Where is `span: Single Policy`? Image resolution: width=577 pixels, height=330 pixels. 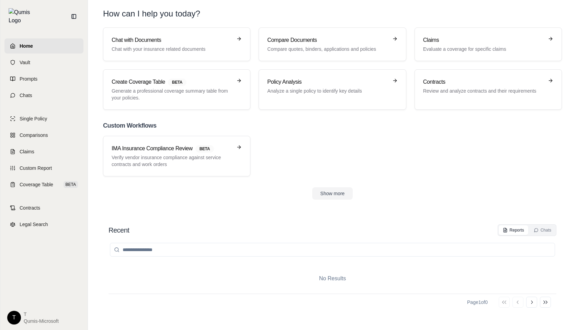
span: Single Policy is located at coordinates (33, 119).